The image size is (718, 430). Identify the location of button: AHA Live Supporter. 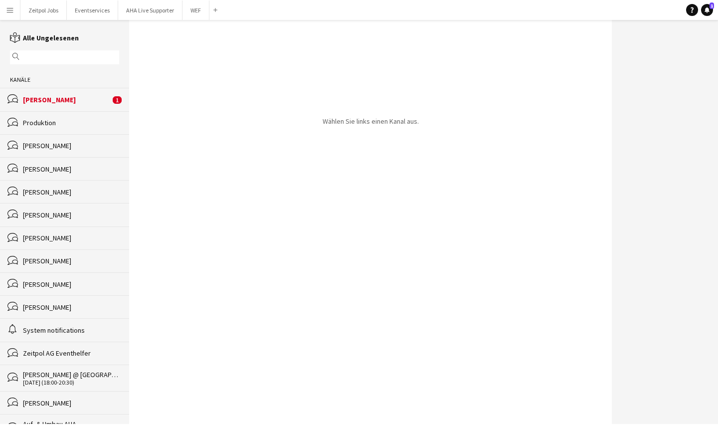
(150, 10).